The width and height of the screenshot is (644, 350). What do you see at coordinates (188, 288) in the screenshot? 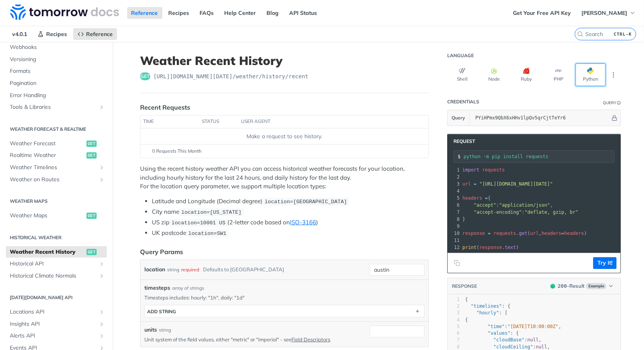
I see `div: array of strings` at bounding box center [188, 288].